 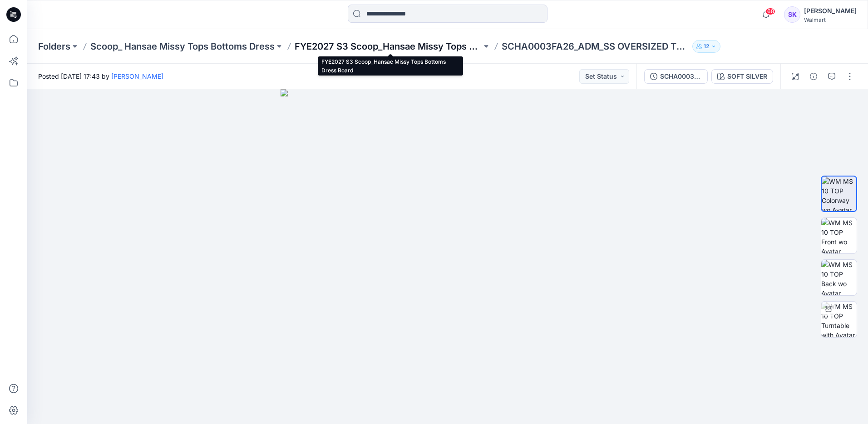 I want to click on div: Walmart, so click(x=831, y=20).